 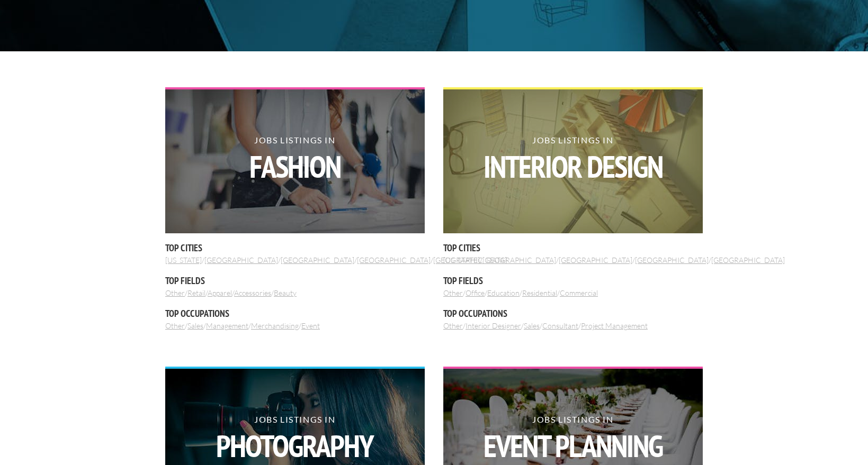 What do you see at coordinates (196, 293) in the screenshot?
I see `a: Retail` at bounding box center [196, 293].